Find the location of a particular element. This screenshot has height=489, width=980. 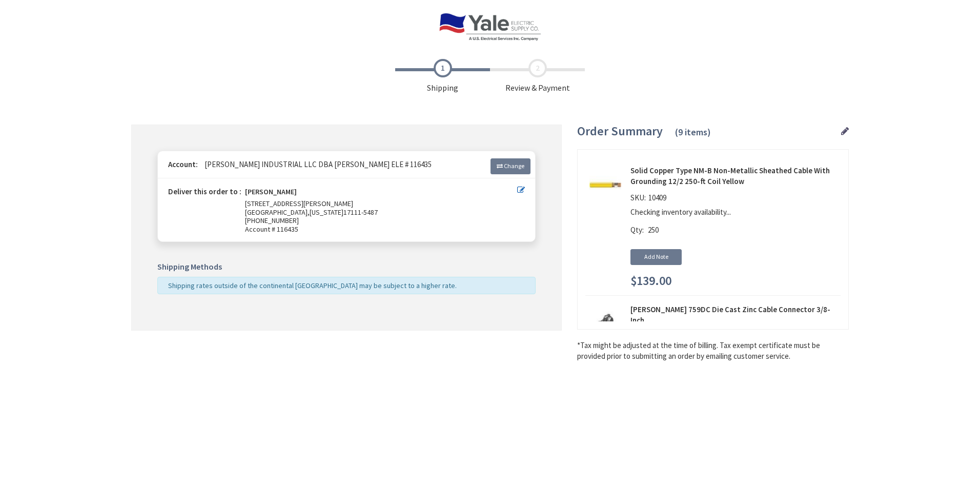

span: $139.00 is located at coordinates (651, 281).